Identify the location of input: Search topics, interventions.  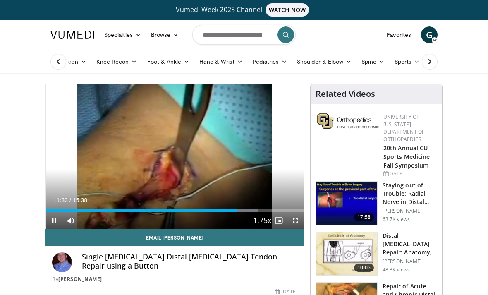
(244, 35).